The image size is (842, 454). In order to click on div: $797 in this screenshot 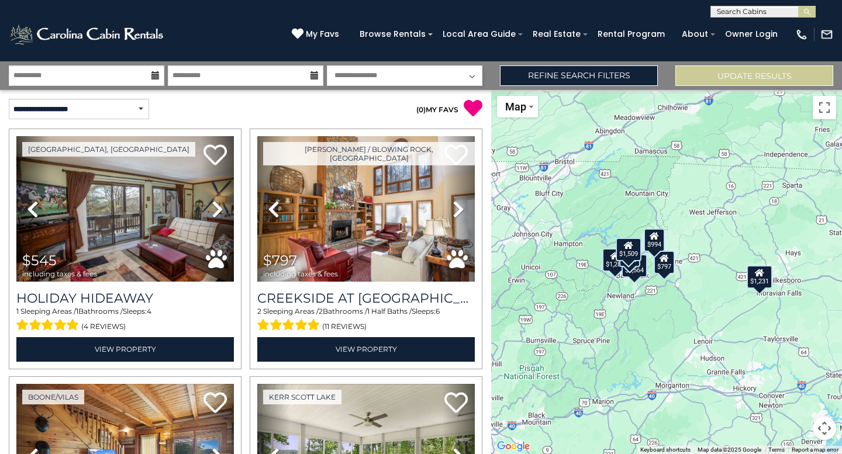, I will do `click(664, 263)`.